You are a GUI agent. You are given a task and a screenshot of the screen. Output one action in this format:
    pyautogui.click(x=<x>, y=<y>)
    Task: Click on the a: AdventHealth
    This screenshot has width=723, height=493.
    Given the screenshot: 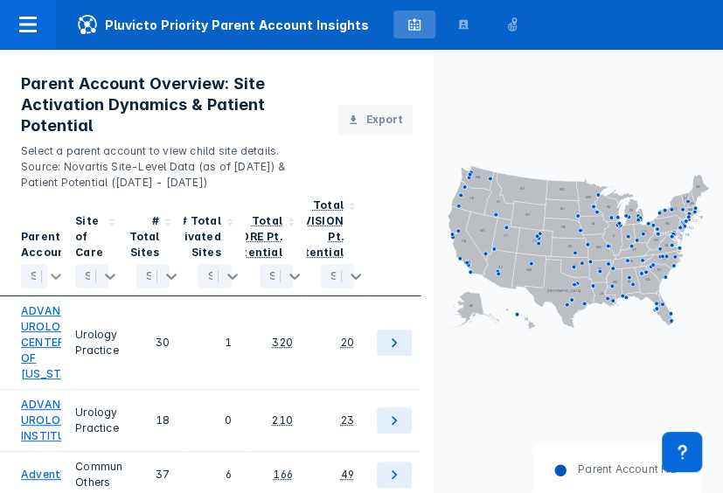 What is the action you would take?
    pyautogui.click(x=59, y=475)
    